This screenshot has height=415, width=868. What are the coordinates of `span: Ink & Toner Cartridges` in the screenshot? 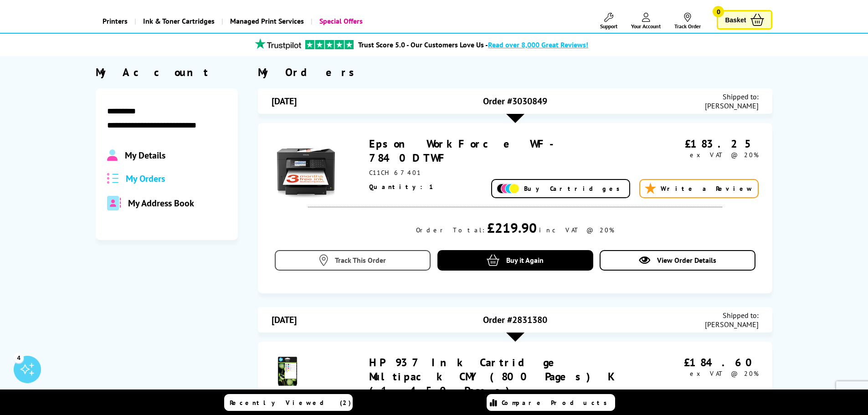 It's located at (178, 21).